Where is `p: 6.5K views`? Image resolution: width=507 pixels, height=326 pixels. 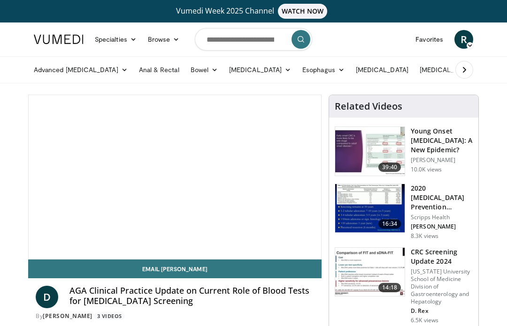
p: 6.5K views is located at coordinates (424, 321).